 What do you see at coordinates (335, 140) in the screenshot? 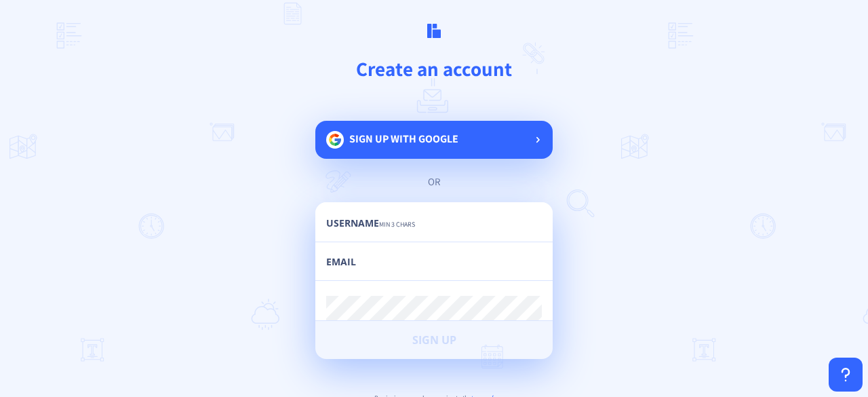
I see `img: google.svg` at bounding box center [335, 140].